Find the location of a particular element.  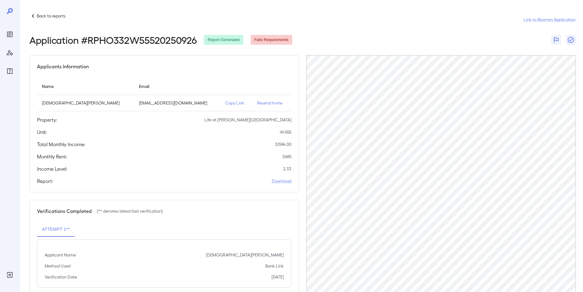

p: Verification Date is located at coordinates (61, 277).